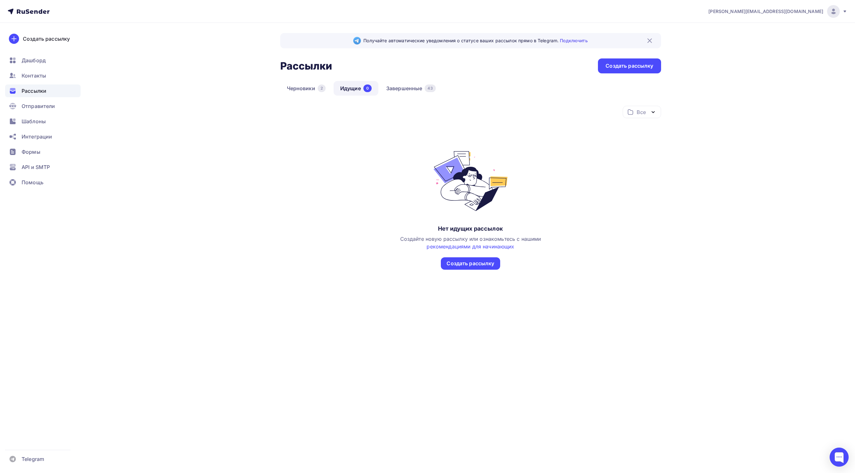  What do you see at coordinates (475, 41) in the screenshot?
I see `span: Получайте автоматические уведомления о статусе ваших рассылок прямо в Telegram.` at bounding box center [475, 41].